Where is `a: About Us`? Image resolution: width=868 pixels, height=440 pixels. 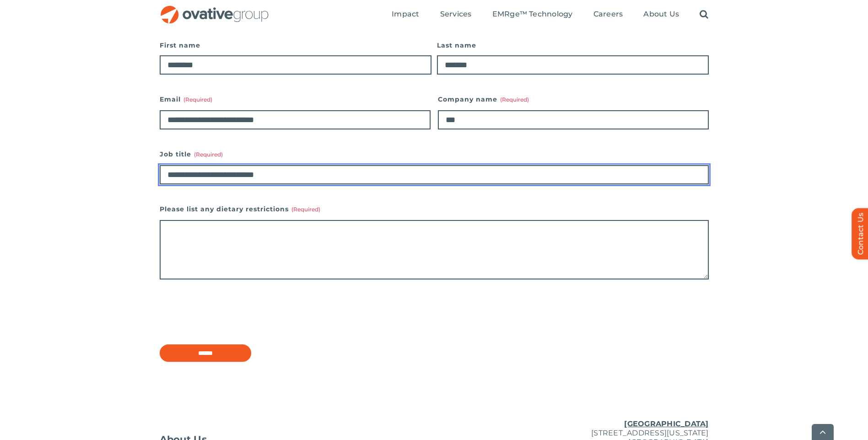
a: About Us is located at coordinates (661, 14).